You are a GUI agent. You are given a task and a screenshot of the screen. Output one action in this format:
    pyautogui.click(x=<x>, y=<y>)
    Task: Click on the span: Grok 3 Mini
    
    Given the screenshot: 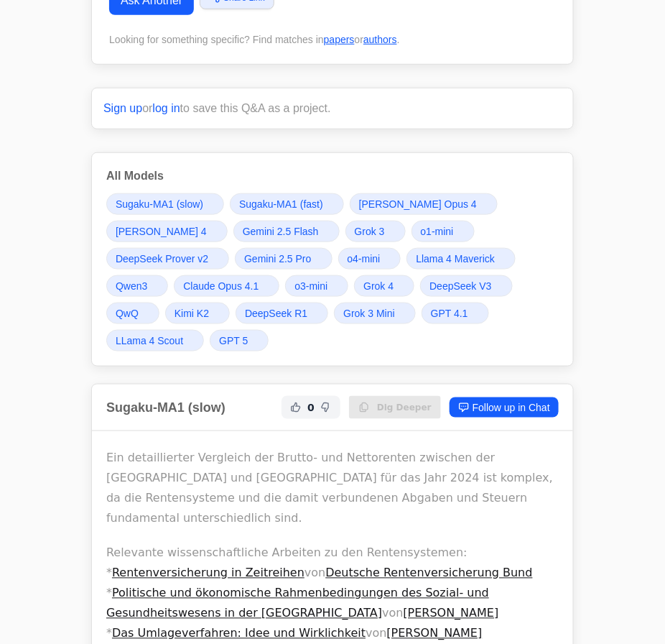 What is the action you would take?
    pyautogui.click(x=369, y=313)
    